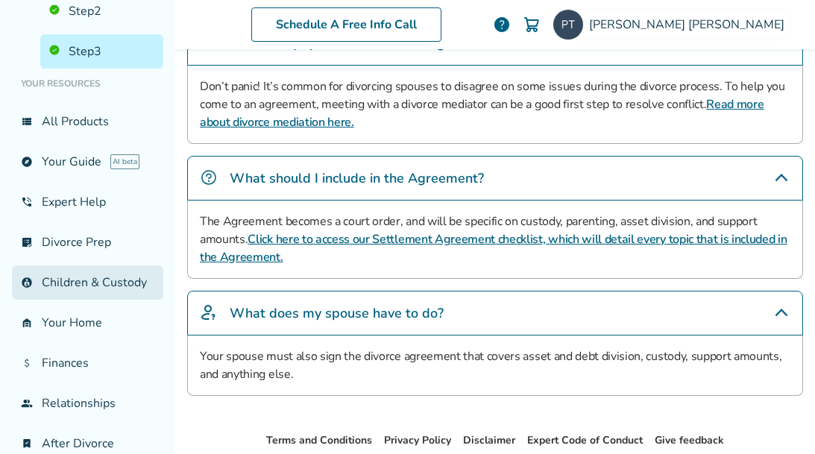 This screenshot has width=815, height=454. What do you see at coordinates (568, 25) in the screenshot?
I see `img: parkerhtwomey@gmail.com` at bounding box center [568, 25].